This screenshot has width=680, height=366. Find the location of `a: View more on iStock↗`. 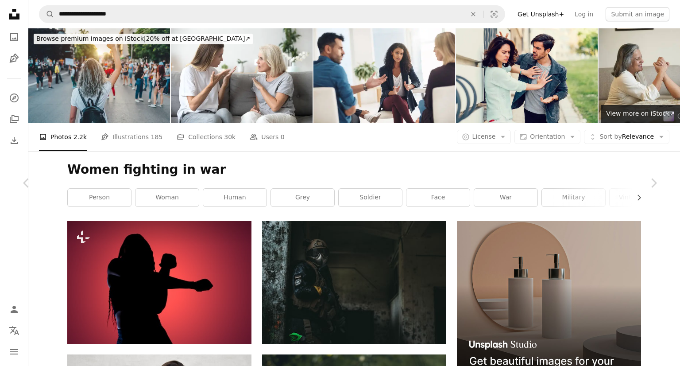

a: View more on iStock↗ is located at coordinates (640, 114).